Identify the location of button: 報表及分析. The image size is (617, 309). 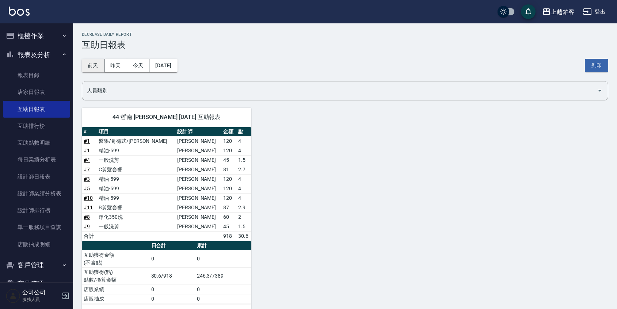
(37, 55).